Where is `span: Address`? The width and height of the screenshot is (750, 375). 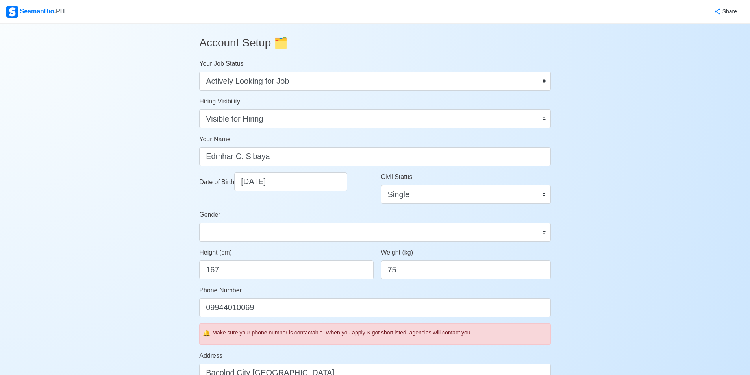
span: Address is located at coordinates (211, 356).